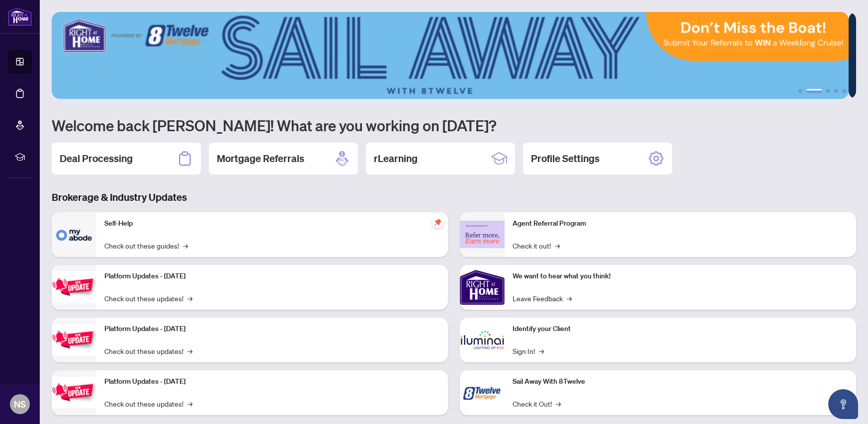 This screenshot has height=424, width=868. What do you see at coordinates (680, 329) in the screenshot?
I see `p: Identify your Client` at bounding box center [680, 329].